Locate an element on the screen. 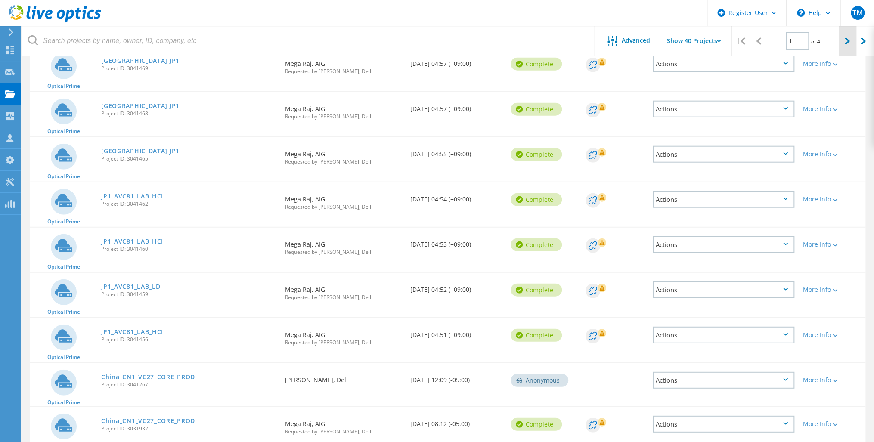 This screenshot has height=442, width=874. span: Project ID: 3041465 is located at coordinates (188, 159).